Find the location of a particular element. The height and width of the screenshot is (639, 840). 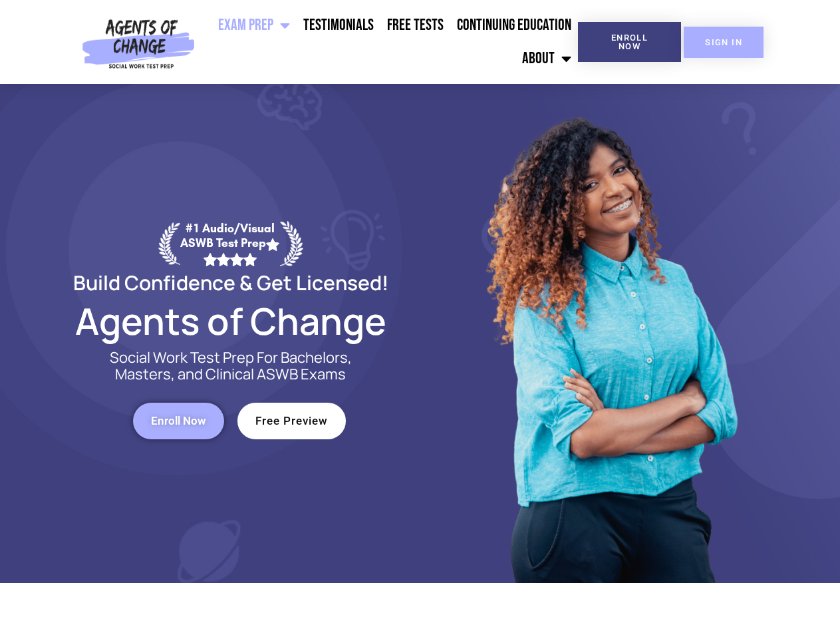

img: Website Image 1 (1) is located at coordinates (610, 334).